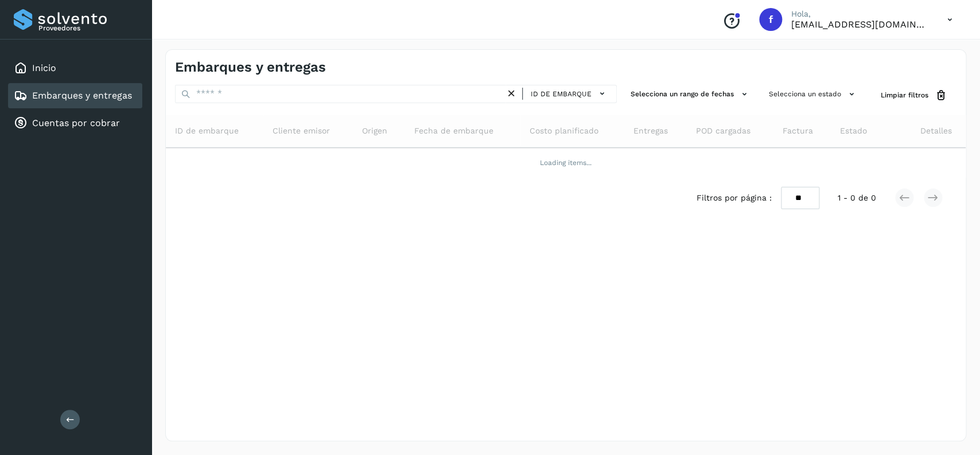  I want to click on span: Filtros por página :, so click(734, 198).